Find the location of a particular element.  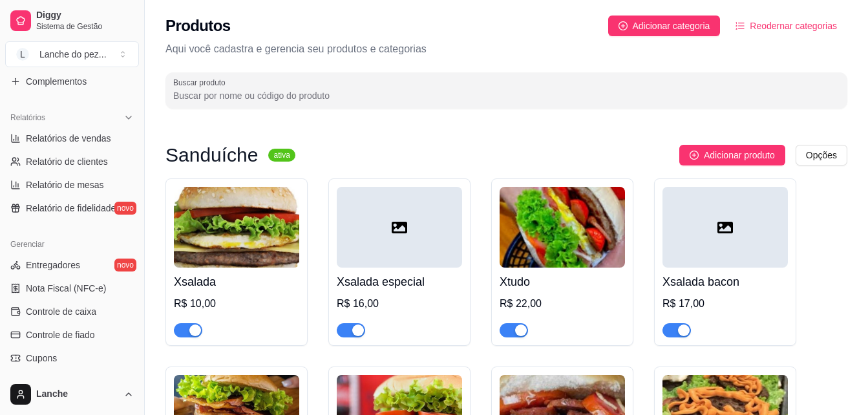

span: Relatório de fidelidade is located at coordinates (71, 209).